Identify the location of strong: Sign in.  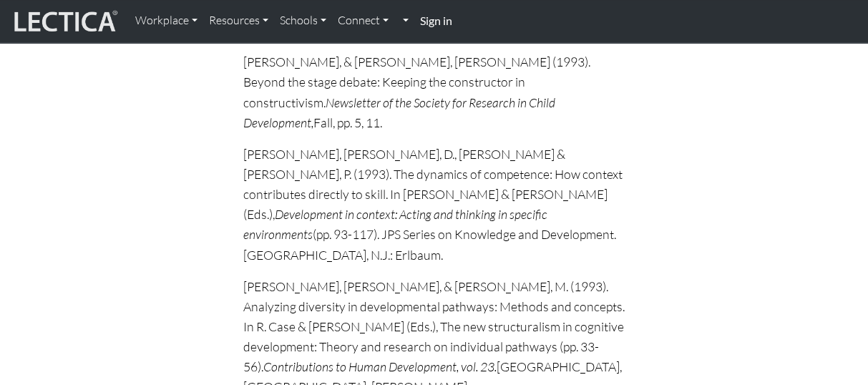
(436, 20).